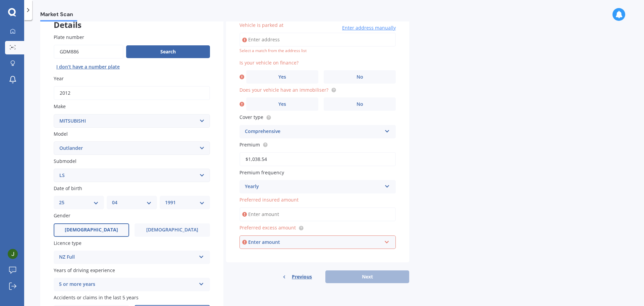 This screenshot has width=644, height=306. What do you see at coordinates (84, 270) in the screenshot?
I see `span: Years of driving experience` at bounding box center [84, 270].